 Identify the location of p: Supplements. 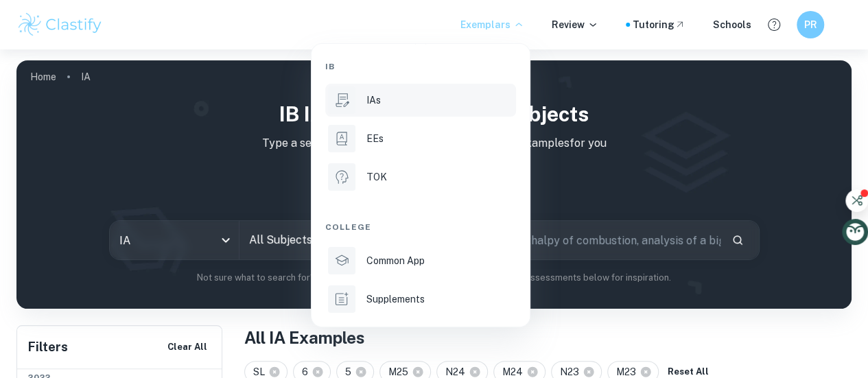
(396, 299).